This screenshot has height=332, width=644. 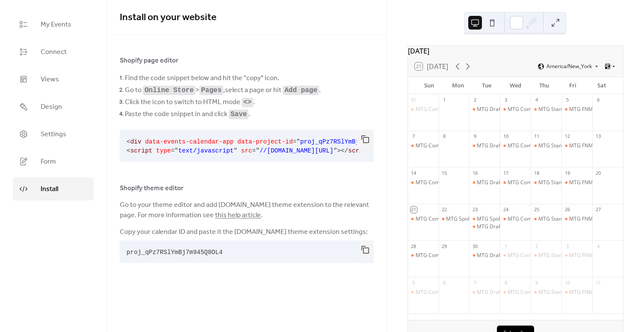 What do you see at coordinates (190, 102) in the screenshot?
I see `span: Click the icon to switch to HTML mode .` at bounding box center [190, 102].